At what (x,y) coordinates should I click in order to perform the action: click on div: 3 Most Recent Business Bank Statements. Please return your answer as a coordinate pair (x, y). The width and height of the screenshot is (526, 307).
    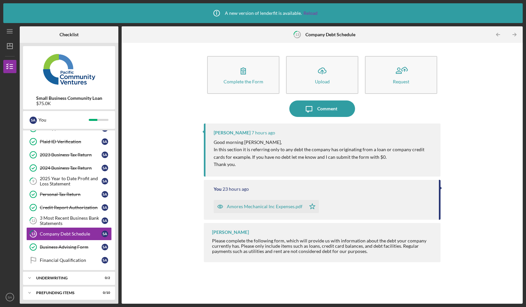
    Looking at the image, I should click on (71, 220).